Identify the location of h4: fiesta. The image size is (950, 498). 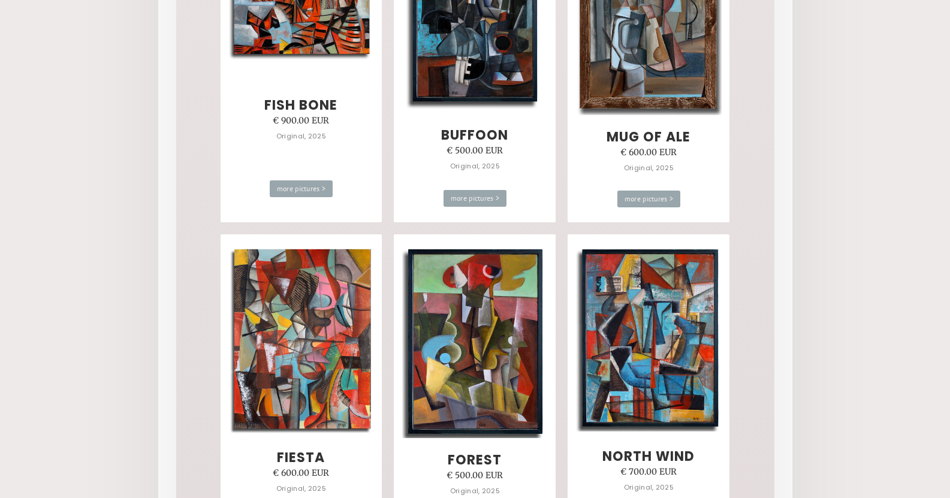
(301, 458).